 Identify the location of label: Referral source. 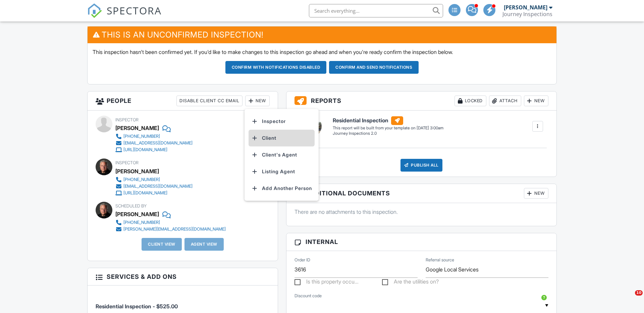
(440, 260).